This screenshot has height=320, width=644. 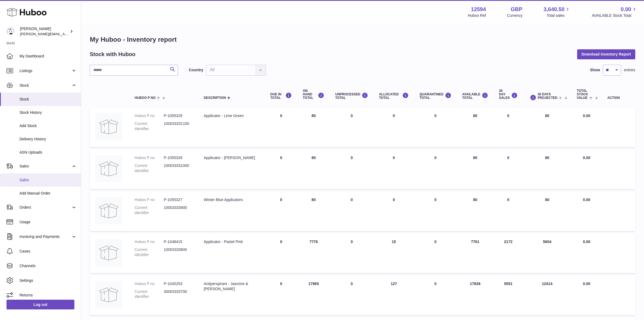 What do you see at coordinates (394, 253) in the screenshot?
I see `td: 15` at bounding box center [394, 253].